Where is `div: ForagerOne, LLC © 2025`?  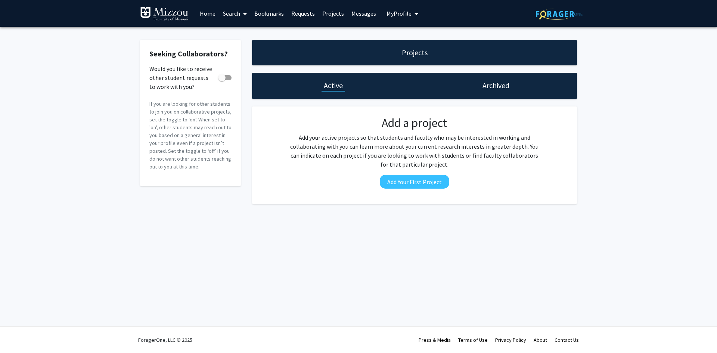
div: ForagerOne, LLC © 2025 is located at coordinates (165, 340).